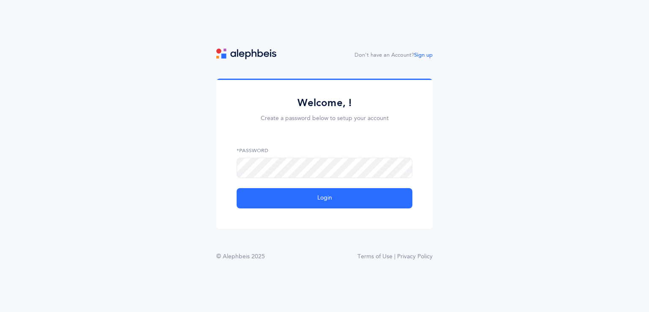 Image resolution: width=649 pixels, height=312 pixels. What do you see at coordinates (395, 257) in the screenshot?
I see `a: Terms of Use | Privacy Policy` at bounding box center [395, 257].